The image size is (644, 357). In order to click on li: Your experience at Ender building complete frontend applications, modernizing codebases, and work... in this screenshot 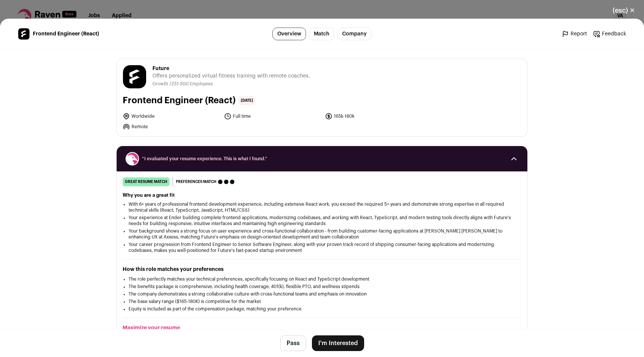, I will do `click(322, 221)`.